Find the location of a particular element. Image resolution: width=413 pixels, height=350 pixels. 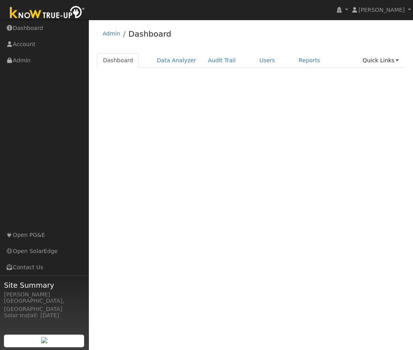

a: Audit Trail is located at coordinates (222, 60).